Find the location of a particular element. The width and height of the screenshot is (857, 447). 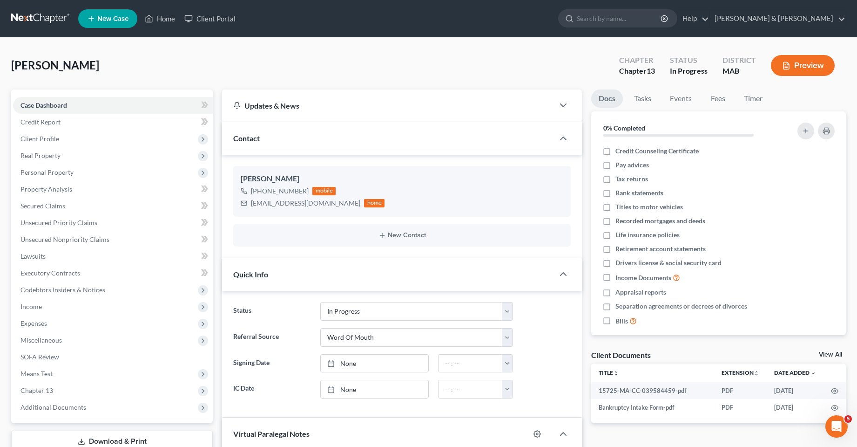

span: Client Profile is located at coordinates (40, 138).